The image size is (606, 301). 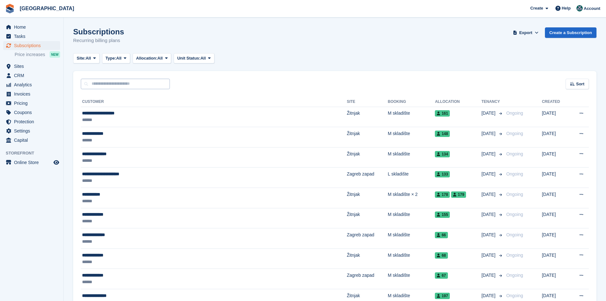 What do you see at coordinates (147, 58) in the screenshot?
I see `span: Allocation:` at bounding box center [147, 58].